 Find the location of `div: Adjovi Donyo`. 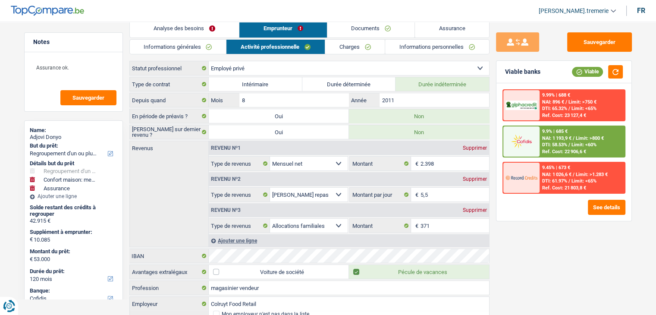

div: Adjovi Donyo is located at coordinates (73, 137).